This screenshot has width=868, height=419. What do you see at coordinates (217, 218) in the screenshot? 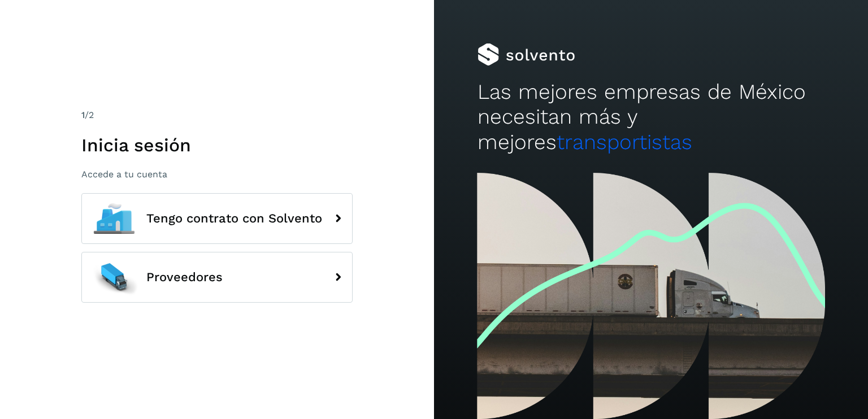
I see `button: Tengo contrato con Solvento` at bounding box center [217, 218].